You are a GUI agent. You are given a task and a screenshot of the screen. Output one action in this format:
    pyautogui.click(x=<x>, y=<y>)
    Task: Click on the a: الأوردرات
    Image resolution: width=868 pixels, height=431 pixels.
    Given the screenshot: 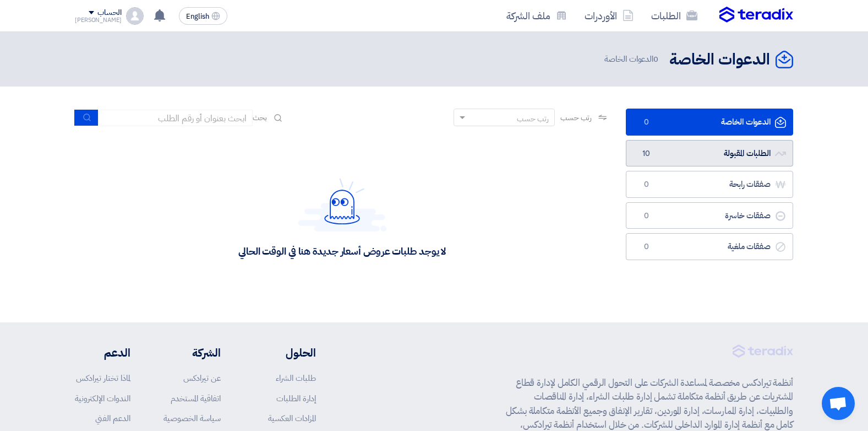 What is the action you would take?
    pyautogui.click(x=609, y=15)
    